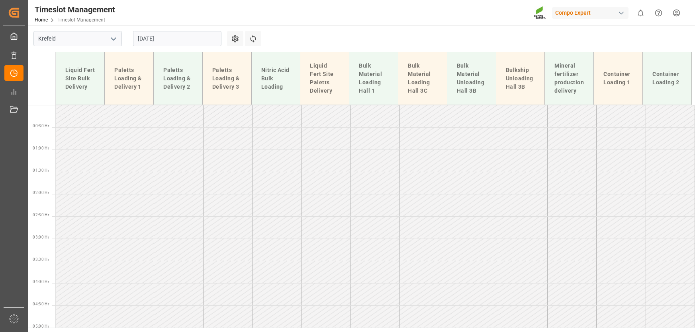 This screenshot has height=332, width=695. Describe the element at coordinates (41, 282) in the screenshot. I see `span: 04:00 Hr` at that location.